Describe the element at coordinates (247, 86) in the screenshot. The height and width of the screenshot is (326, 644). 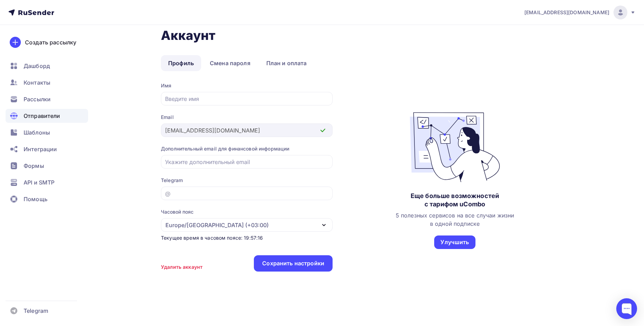
I see `div: Имя` at that location.